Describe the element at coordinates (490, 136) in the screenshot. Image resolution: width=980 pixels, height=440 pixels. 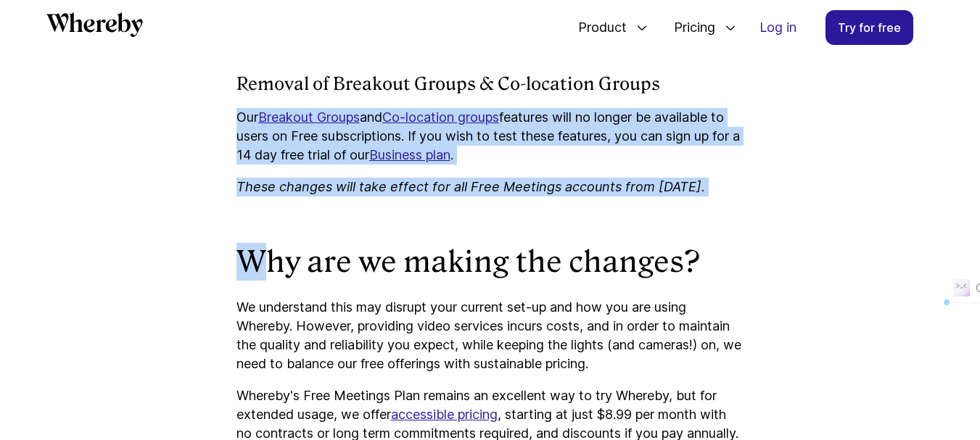
I see `p: Our and features will no longer be available to users on Free subscriptions. If you wish to test ...` at that location.